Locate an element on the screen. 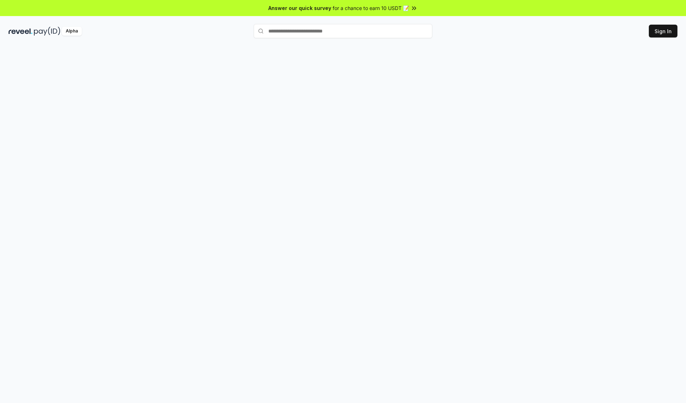 This screenshot has height=403, width=686. button: Sign In is located at coordinates (663, 31).